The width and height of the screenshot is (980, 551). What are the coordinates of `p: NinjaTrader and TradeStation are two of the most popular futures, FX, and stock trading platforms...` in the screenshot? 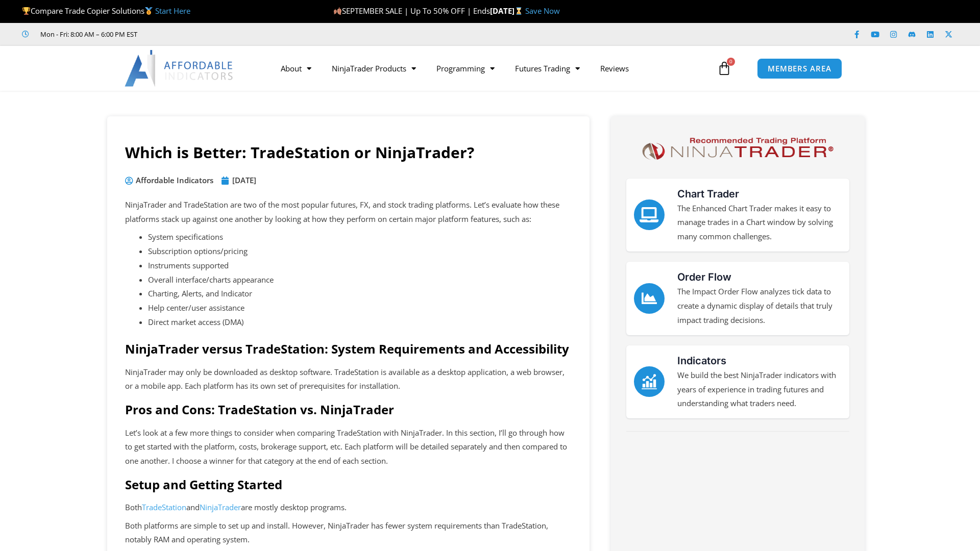 It's located at (348, 212).